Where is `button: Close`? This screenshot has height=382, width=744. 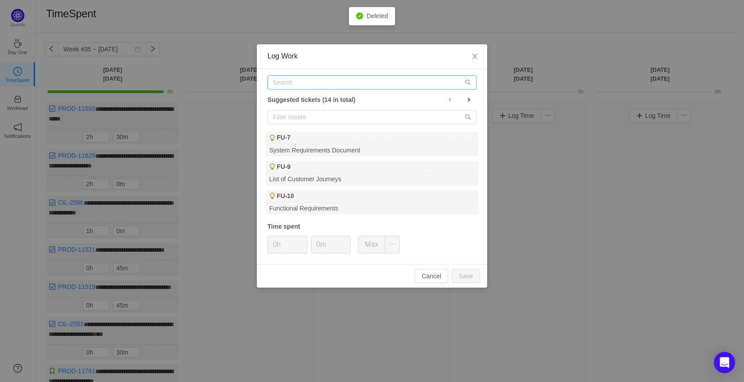
button: Close is located at coordinates (475, 57).